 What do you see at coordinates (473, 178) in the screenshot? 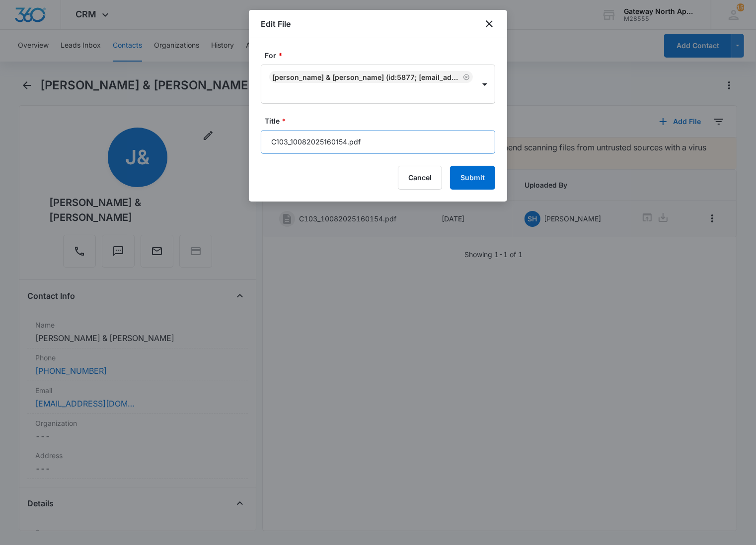
I see `button: Submit` at bounding box center [473, 178].